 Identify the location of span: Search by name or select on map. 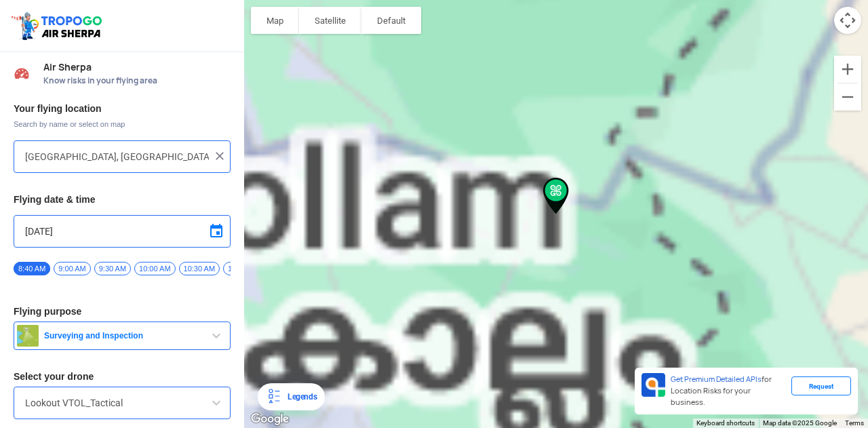
(122, 124).